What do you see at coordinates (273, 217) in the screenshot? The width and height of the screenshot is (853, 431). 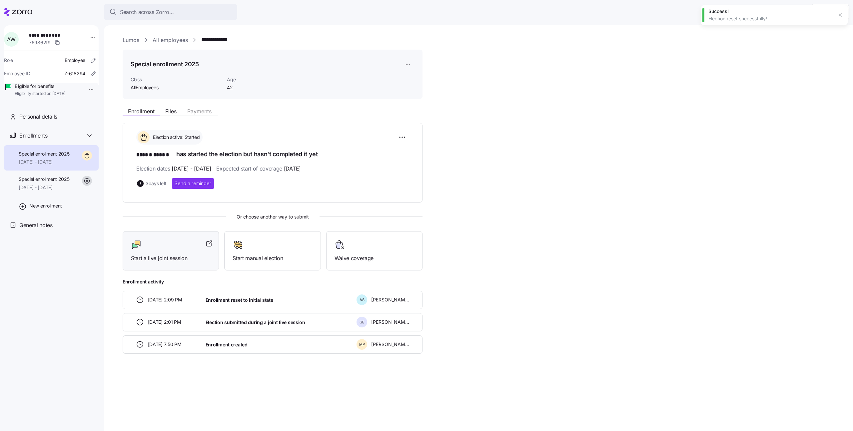 I see `span: Or choose another way to submit` at bounding box center [273, 217].